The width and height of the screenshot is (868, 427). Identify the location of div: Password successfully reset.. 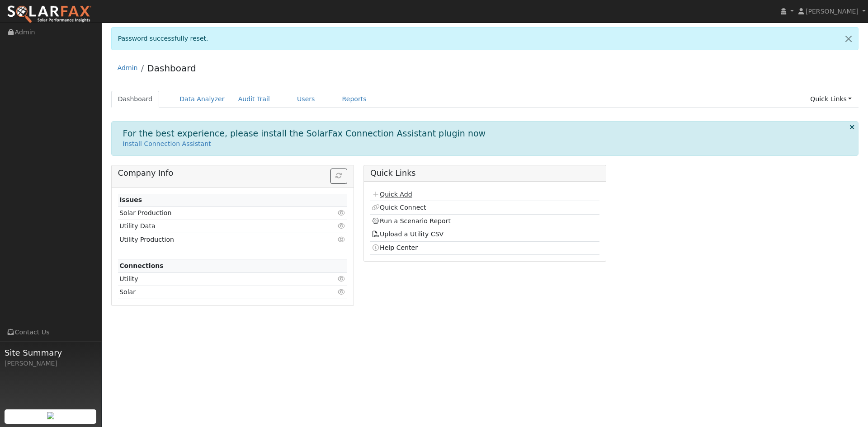
(485, 38).